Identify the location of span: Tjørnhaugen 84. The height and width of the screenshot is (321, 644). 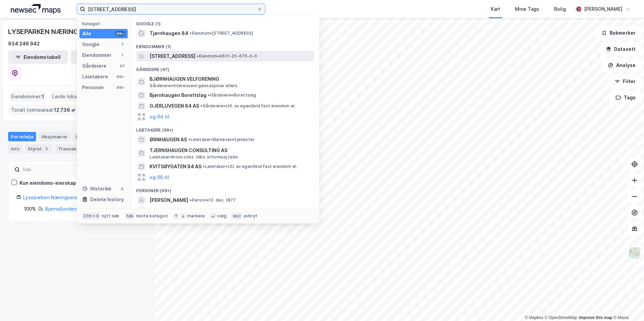
(169, 33).